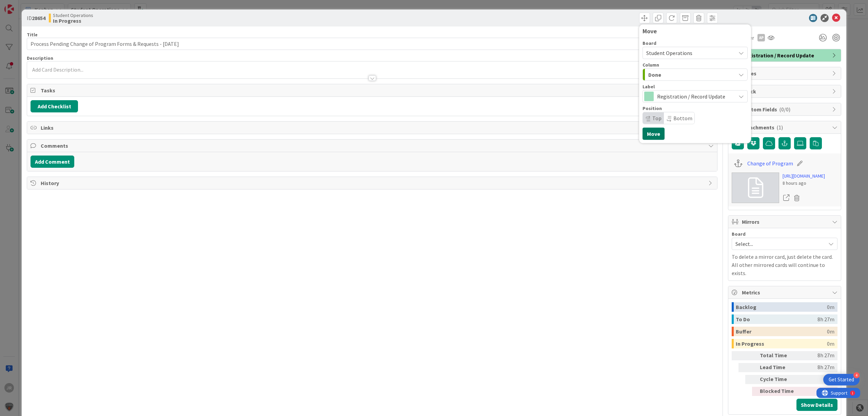  What do you see at coordinates (373, 127) in the screenshot?
I see `span: Links` at bounding box center [373, 127].